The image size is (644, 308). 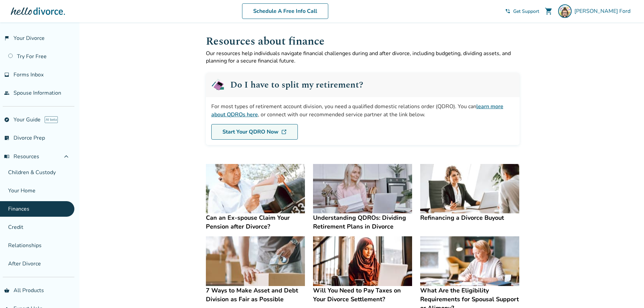 I want to click on h4: Understanding QDROs: Dividing Retirement Plans in Divorce, so click(x=362, y=222).